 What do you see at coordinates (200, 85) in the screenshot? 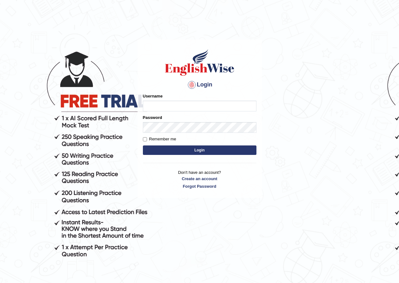
I see `h4: Login` at bounding box center [200, 85].